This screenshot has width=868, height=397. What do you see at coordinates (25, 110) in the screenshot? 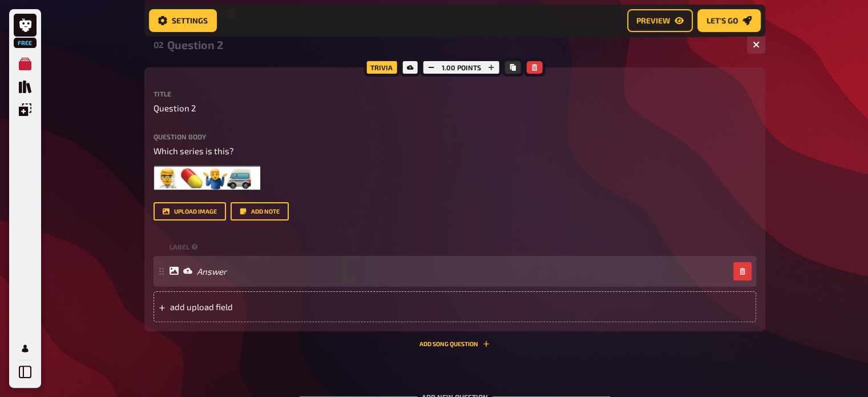
I see `a: Overlays` at bounding box center [25, 110].